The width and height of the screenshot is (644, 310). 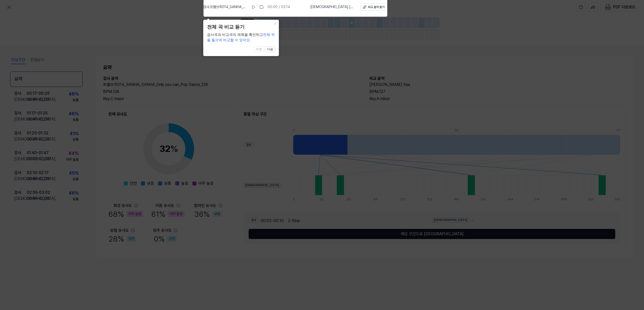 I want to click on span: 전체 곡을 들으며 비교할 수 있어요., so click(x=241, y=37).